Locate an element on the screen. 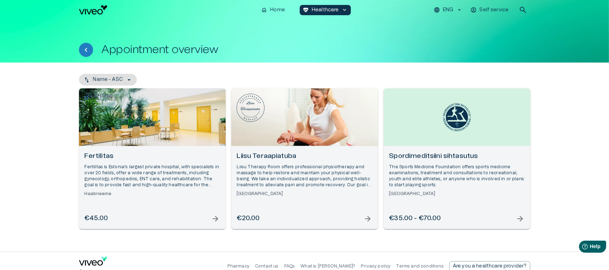 Image resolution: width=609 pixels, height=270 pixels. p: Healthcare is located at coordinates (325, 10).